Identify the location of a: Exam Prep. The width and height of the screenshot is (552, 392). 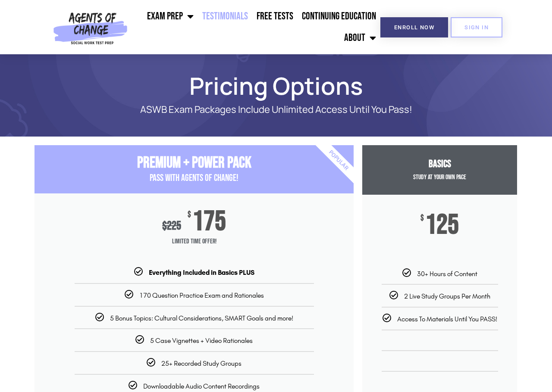
(170, 16).